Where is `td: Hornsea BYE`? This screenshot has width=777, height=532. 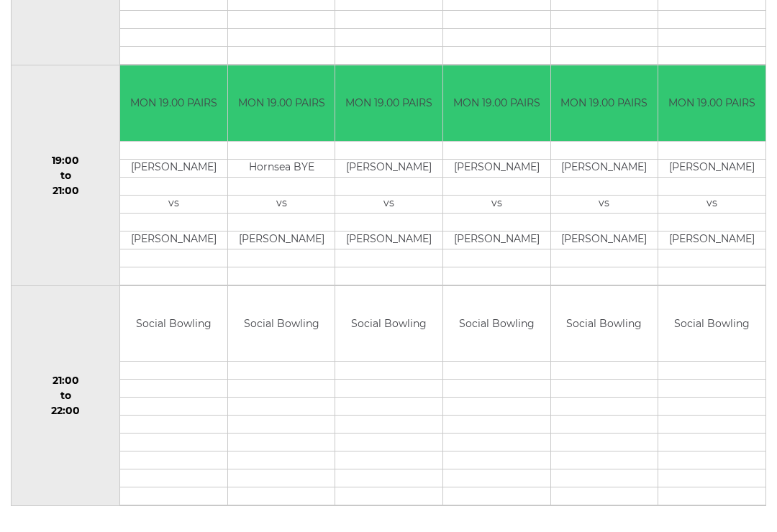 td: Hornsea BYE is located at coordinates (282, 168).